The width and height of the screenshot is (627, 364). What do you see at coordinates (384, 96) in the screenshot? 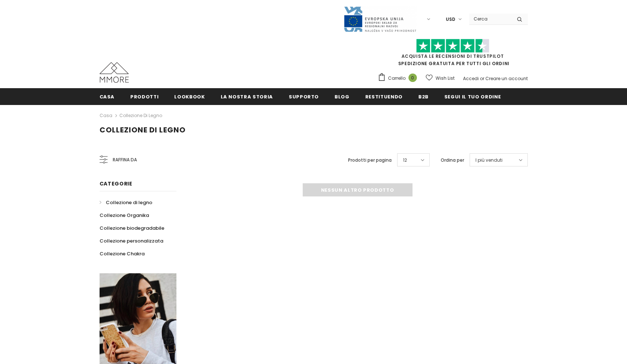
I see `a: Restituendo` at bounding box center [384, 96].